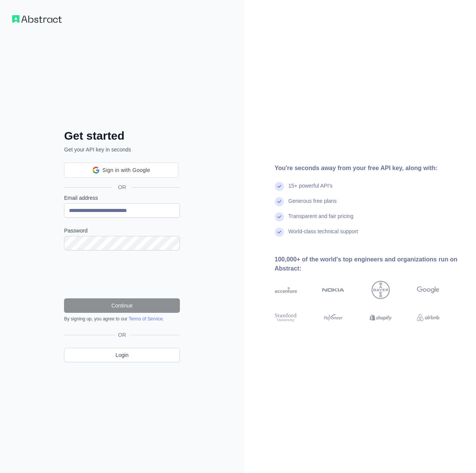  What do you see at coordinates (122, 356) in the screenshot?
I see `a: Login` at bounding box center [122, 356].